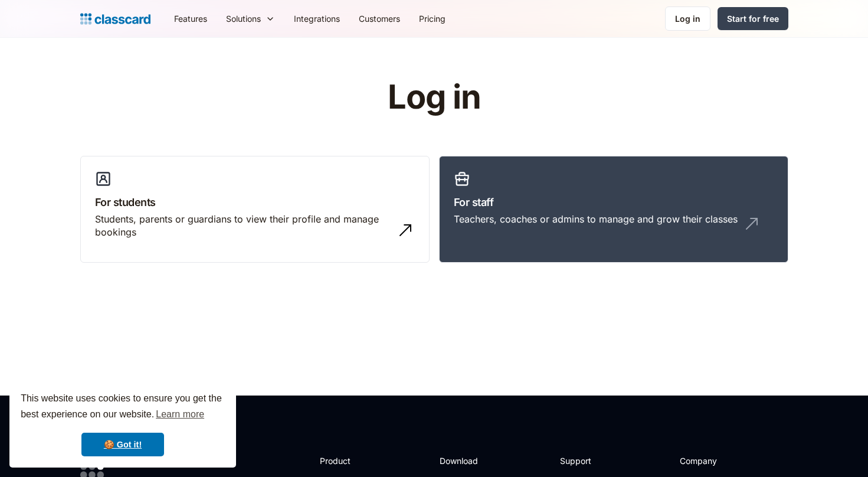 The width and height of the screenshot is (868, 477). What do you see at coordinates (596, 218) in the screenshot?
I see `div: Teachers, coaches or admins to manage and grow their classes` at bounding box center [596, 218].